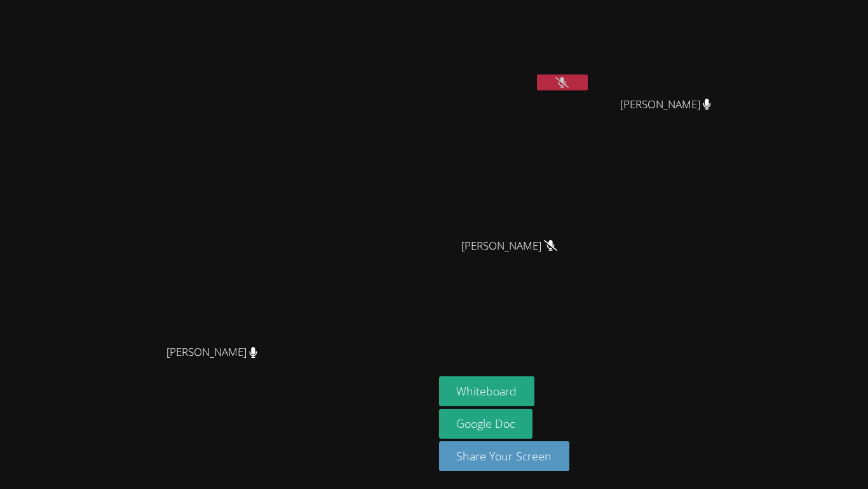 The width and height of the screenshot is (868, 489). I want to click on button: Share Your Screen, so click(505, 455).